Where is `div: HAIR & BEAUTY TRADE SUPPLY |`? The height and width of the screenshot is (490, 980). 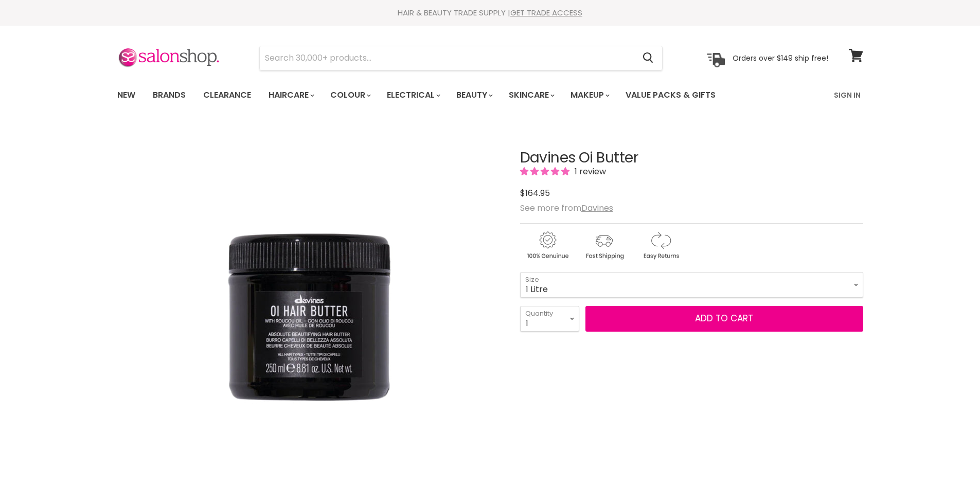
div: HAIR & BEAUTY TRADE SUPPLY | is located at coordinates (490, 13).